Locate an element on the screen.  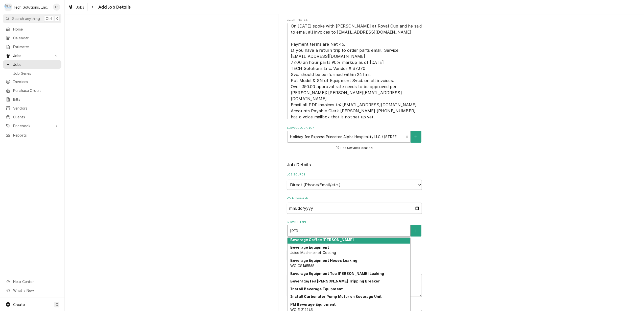
button: Search anythingCtrlK is located at coordinates (32, 18).